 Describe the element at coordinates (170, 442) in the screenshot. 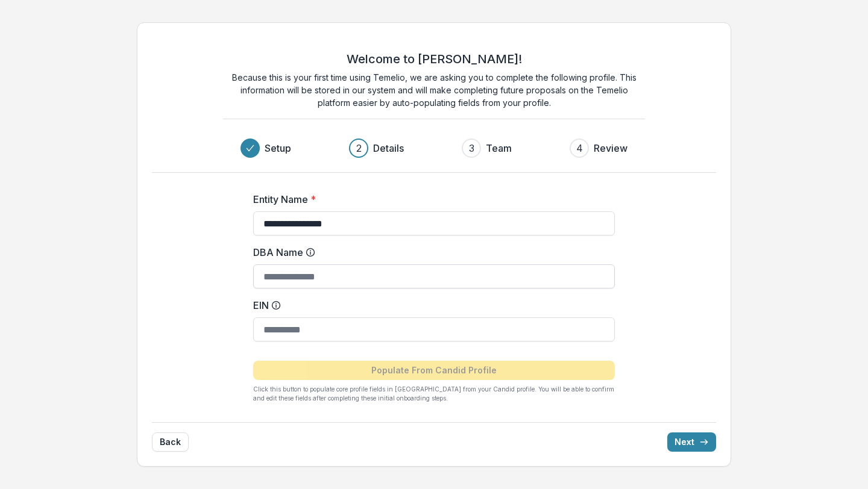

I see `button: Back` at that location.